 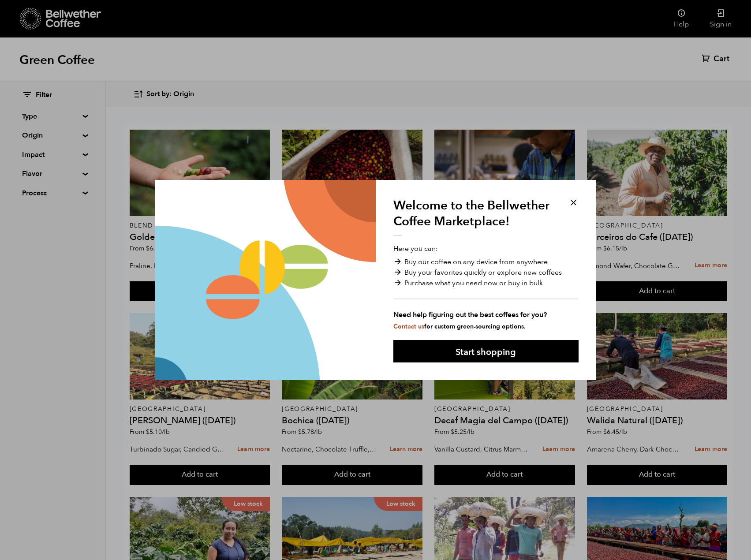 What do you see at coordinates (486, 272) in the screenshot?
I see `li: Buy your favorites quickly or explore new coffees` at bounding box center [486, 272].